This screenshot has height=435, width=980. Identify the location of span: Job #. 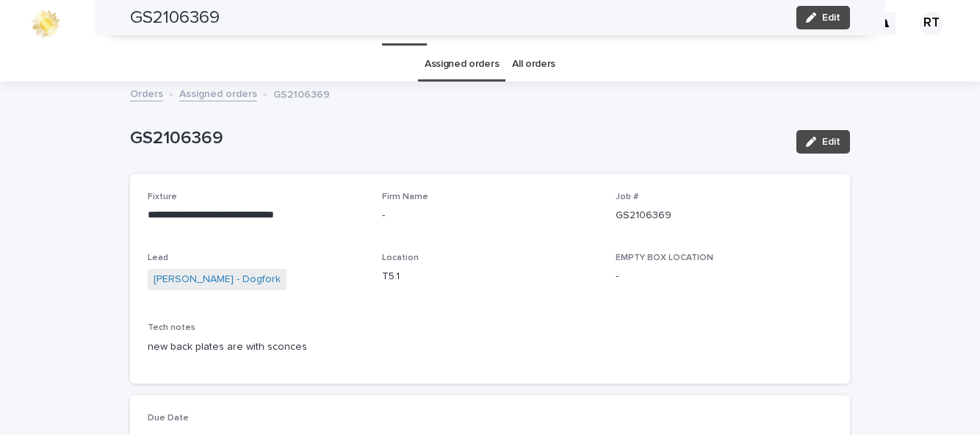
(627, 197).